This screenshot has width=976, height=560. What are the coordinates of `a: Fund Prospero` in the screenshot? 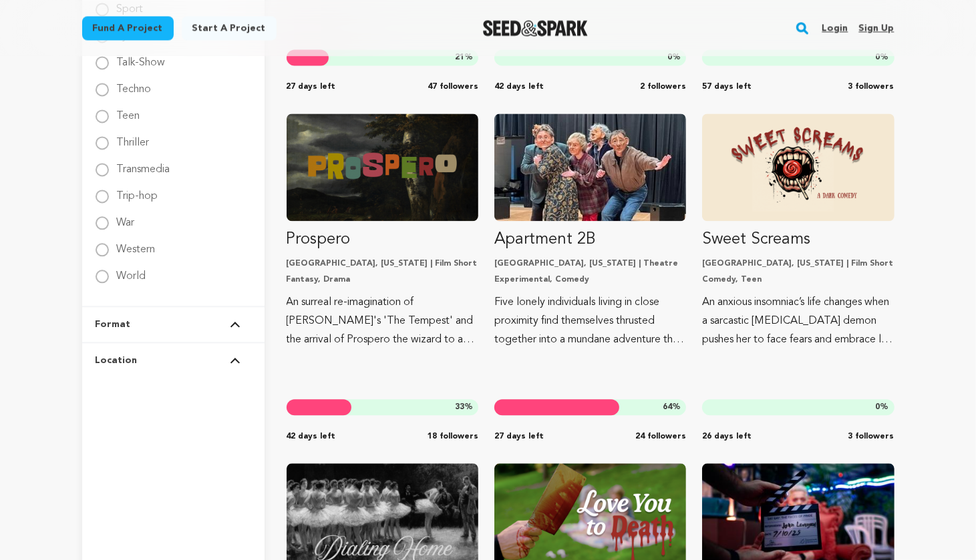 It's located at (382, 231).